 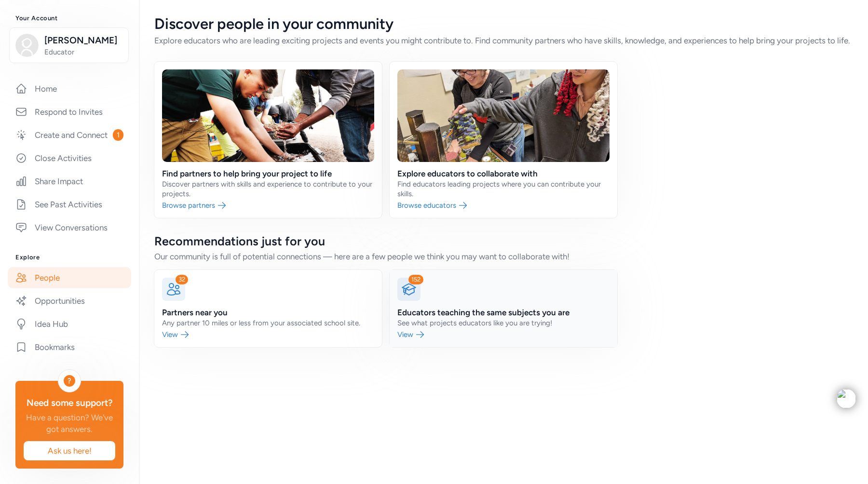 What do you see at coordinates (503, 257) in the screenshot?
I see `div: Our community is full of potential connections — here are a few people we think you may want to c...` at bounding box center [503, 257].